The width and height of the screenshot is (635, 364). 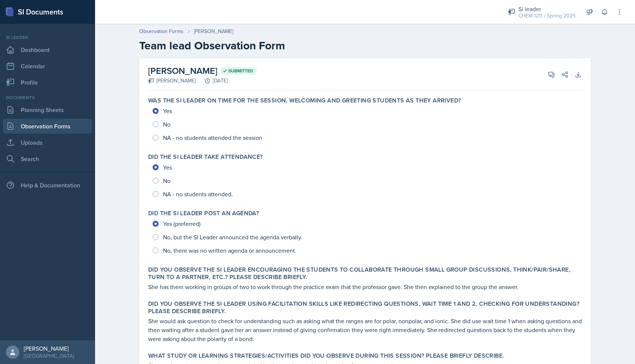 What do you see at coordinates (304, 101) in the screenshot?
I see `label: Was the SI Leader on time for the session, welcoming and greeting students as they arrived?` at bounding box center [304, 101].